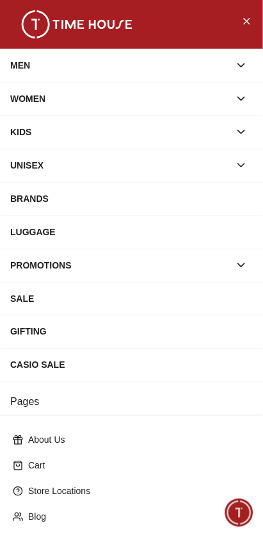 The height and width of the screenshot is (537, 263). Describe the element at coordinates (196, 526) in the screenshot. I see `span: Conversation` at that location.